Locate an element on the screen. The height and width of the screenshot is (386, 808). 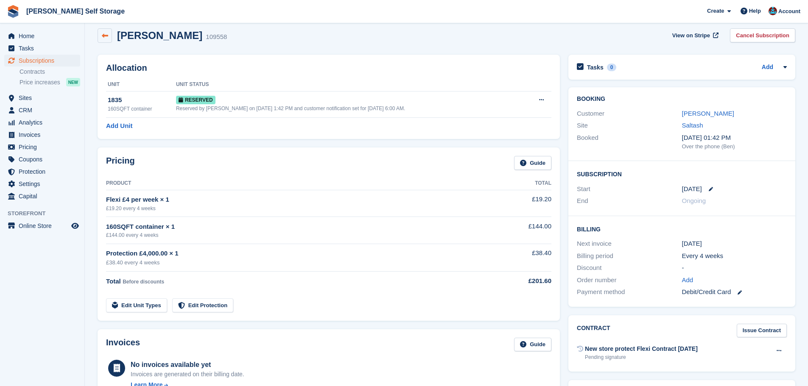
div: Customer is located at coordinates (629, 114).